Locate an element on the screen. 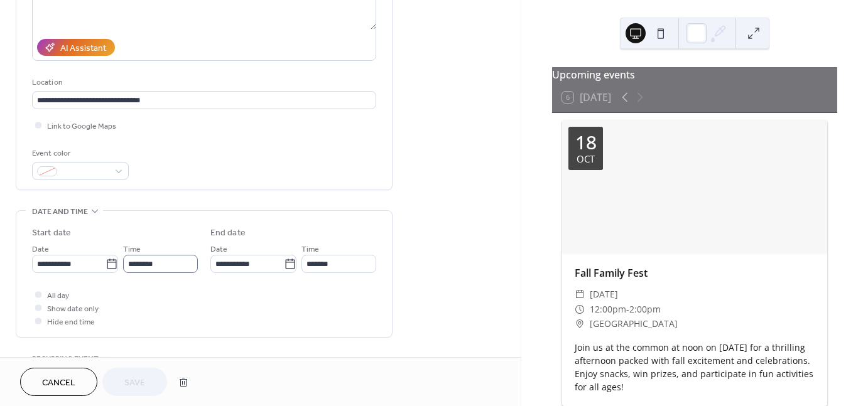  span: 12:00pm is located at coordinates (608, 309).